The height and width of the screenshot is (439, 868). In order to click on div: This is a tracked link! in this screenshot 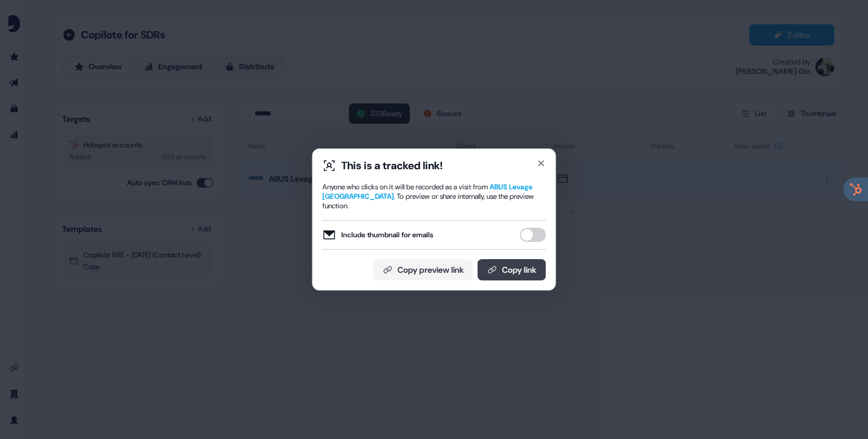, I will do `click(392, 165)`.